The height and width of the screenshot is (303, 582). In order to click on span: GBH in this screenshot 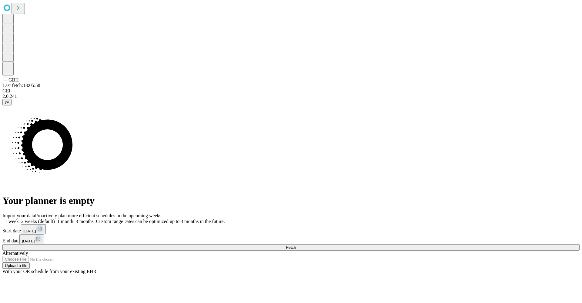, I will do `click(14, 80)`.